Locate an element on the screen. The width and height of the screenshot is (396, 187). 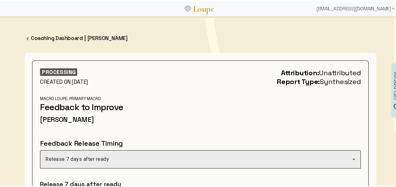
img: FFFF is located at coordinates (28, 38).